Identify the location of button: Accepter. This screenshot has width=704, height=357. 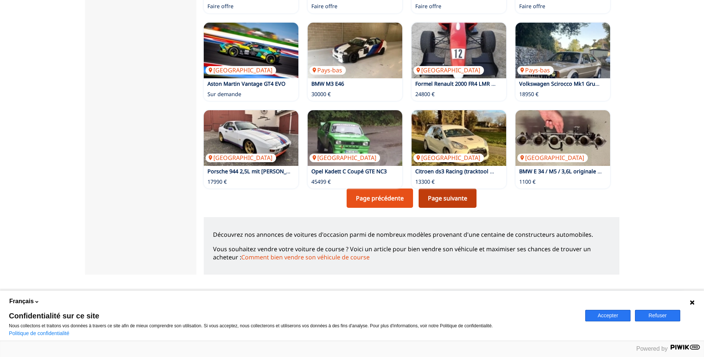
(608, 315).